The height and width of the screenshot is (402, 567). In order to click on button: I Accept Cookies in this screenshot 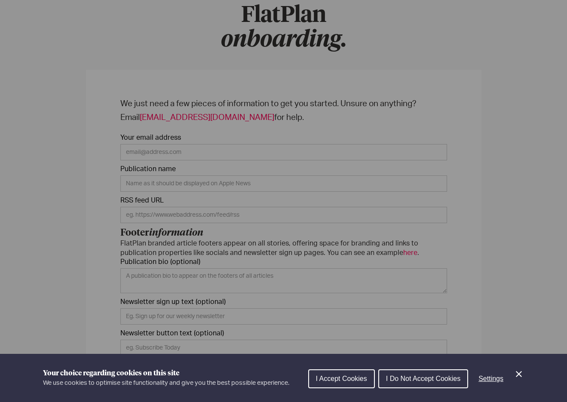, I will do `click(342, 379)`.